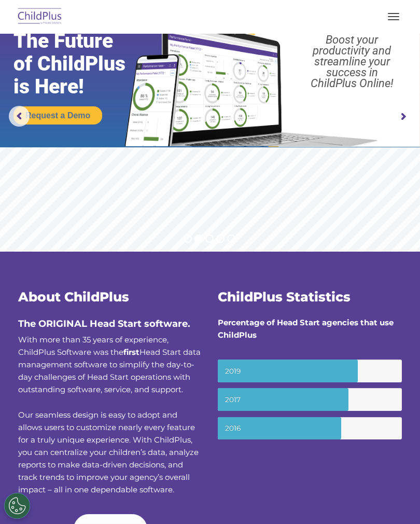 This screenshot has height=524, width=420. Describe the element at coordinates (284, 297) in the screenshot. I see `span: ChildPlus Statistics` at that location.